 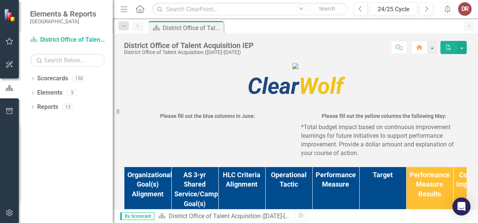 What do you see at coordinates (208, 116) in the screenshot?
I see `strong: Please fill out the blue columns in June:` at bounding box center [208, 116].